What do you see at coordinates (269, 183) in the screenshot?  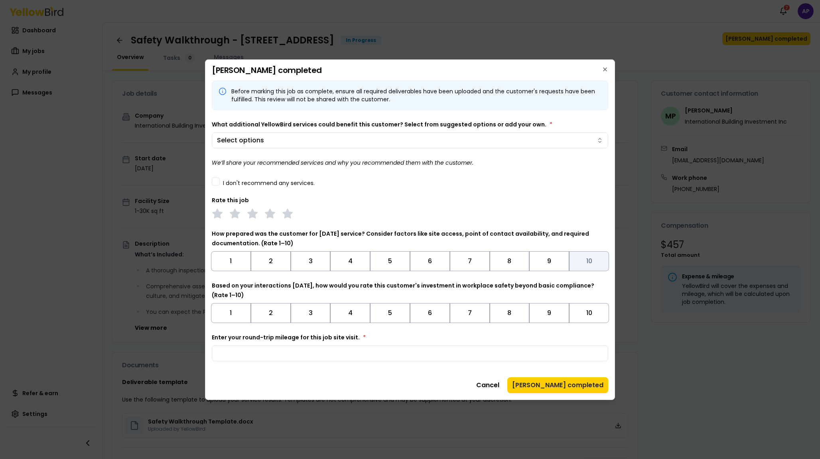 I see `label: I don't recommend any services.` at bounding box center [269, 183].